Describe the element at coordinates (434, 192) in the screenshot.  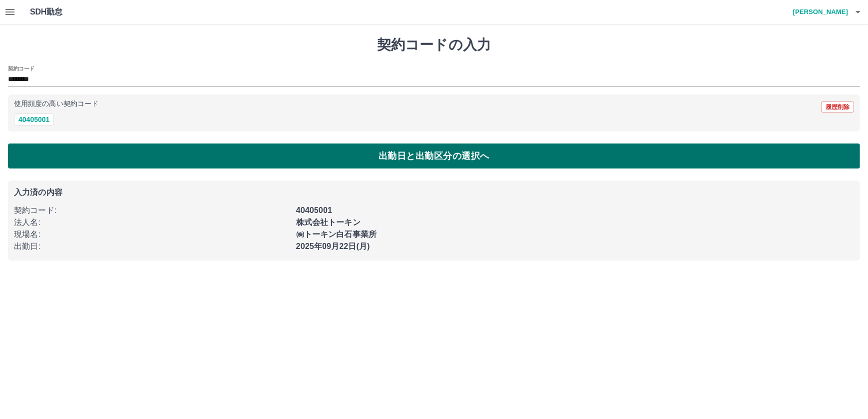
I see `p: 入力済の内容` at that location.